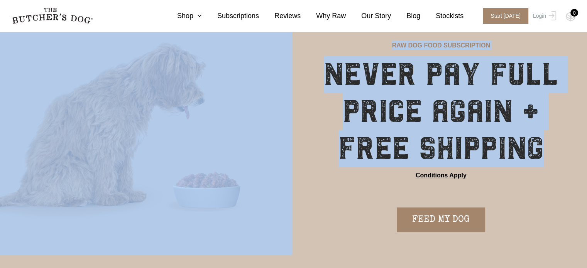 The image size is (587, 268). I want to click on h1: NEVER PAY FULL PRICE AGAIN + FREE SHIPPING, so click(441, 112).